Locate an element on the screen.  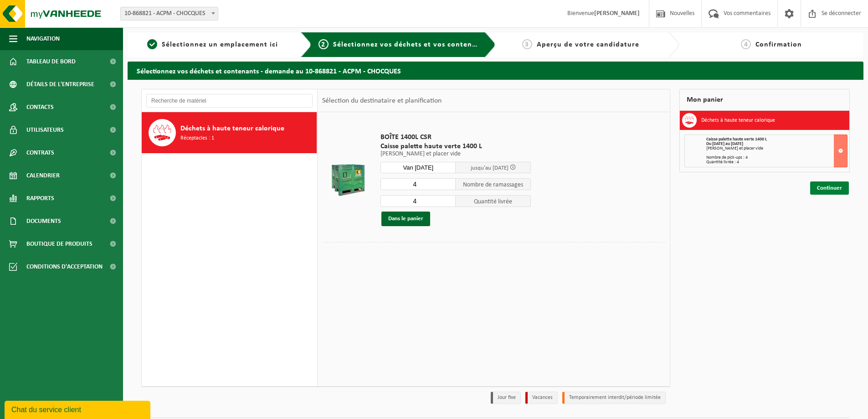
font: Contrats is located at coordinates (40, 153).